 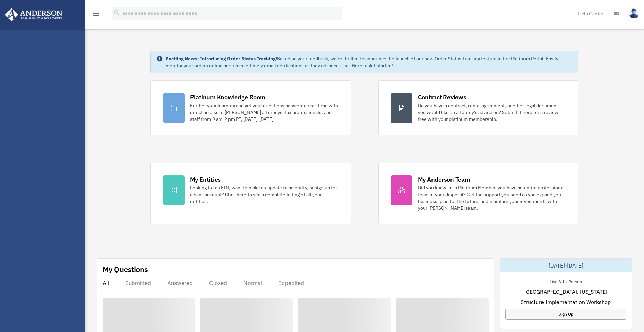 What do you see at coordinates (95, 14) in the screenshot?
I see `i: menu` at bounding box center [95, 14].